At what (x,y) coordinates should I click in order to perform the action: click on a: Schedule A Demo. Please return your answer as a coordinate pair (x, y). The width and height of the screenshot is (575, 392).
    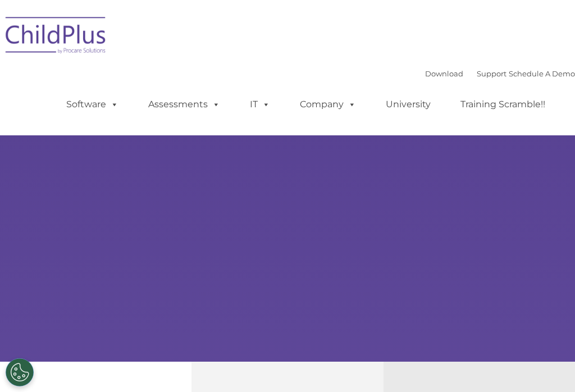
    Looking at the image, I should click on (541, 74).